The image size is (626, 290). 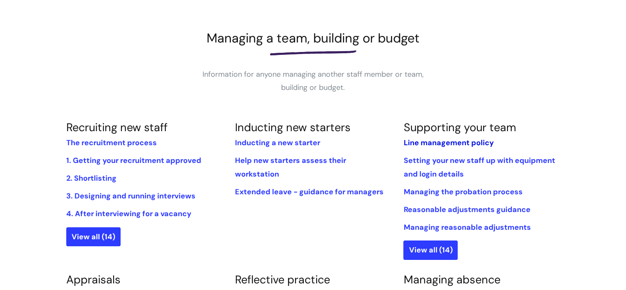 What do you see at coordinates (463, 192) in the screenshot?
I see `a: Managing the probation process` at bounding box center [463, 192].